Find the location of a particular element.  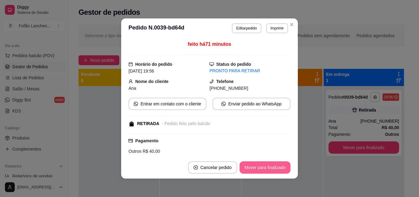

span: R$ 40,00 is located at coordinates (151, 151).